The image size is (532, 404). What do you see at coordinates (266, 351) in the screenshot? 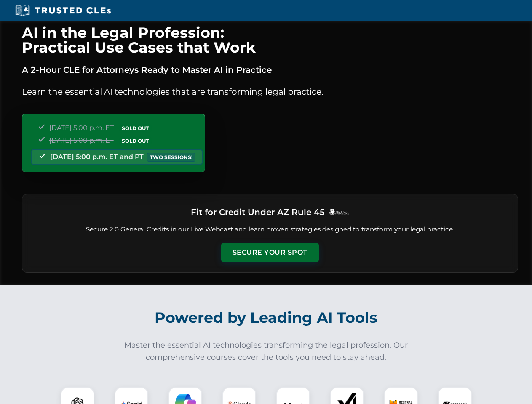
I see `p: Master the essential AI technologies transforming the legal profession. Our comprehensive courses...` at bounding box center [266, 351].